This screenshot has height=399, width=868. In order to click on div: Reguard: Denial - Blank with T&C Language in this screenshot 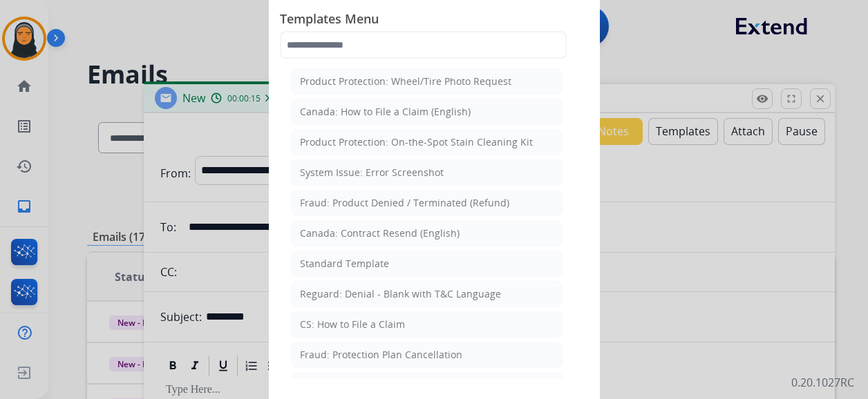, I will do `click(400, 294)`.